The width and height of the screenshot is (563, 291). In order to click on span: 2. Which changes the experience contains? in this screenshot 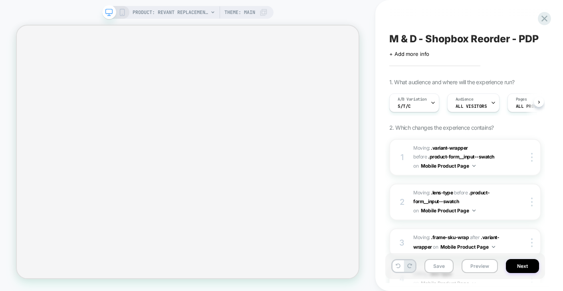, I will do `click(441, 127)`.